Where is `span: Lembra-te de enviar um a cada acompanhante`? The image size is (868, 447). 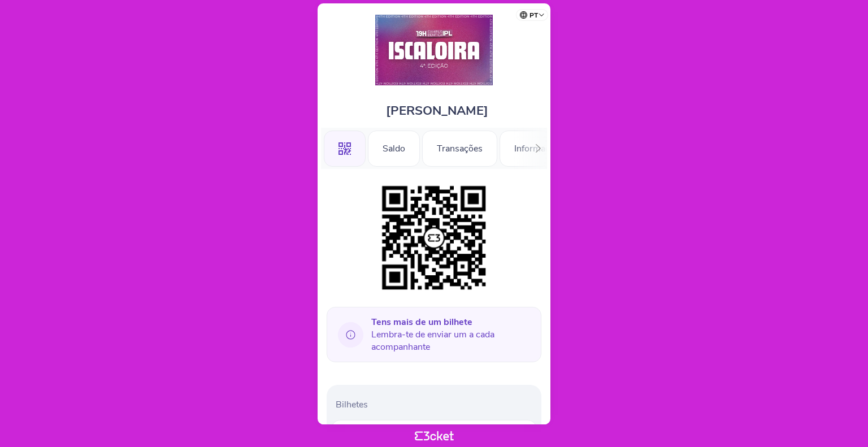
span: Lembra-te de enviar um a cada acompanhante is located at coordinates (451, 335).